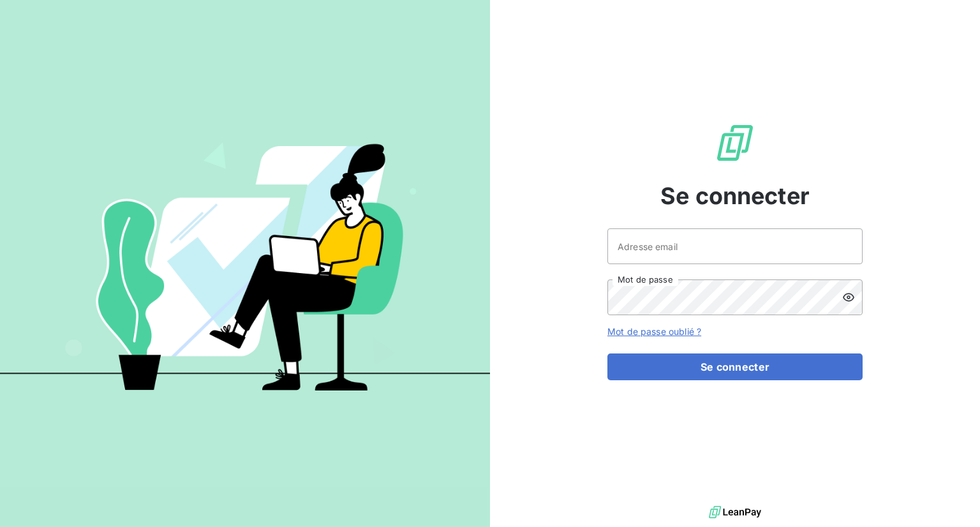 The image size is (980, 527). I want to click on img: Logo LeanPay, so click(735, 142).